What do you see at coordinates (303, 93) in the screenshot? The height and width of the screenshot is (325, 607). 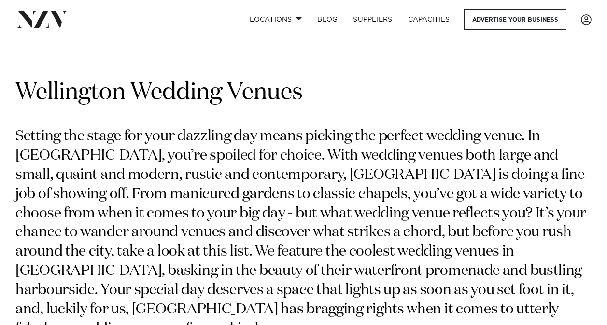 I see `h1: Wellington Wedding Venues` at bounding box center [303, 93].